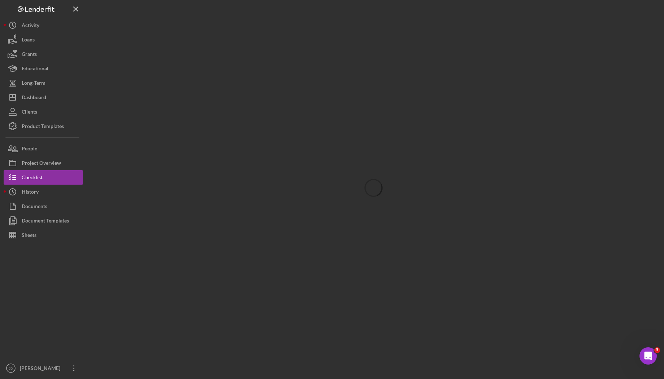 The height and width of the screenshot is (379, 664). Describe the element at coordinates (43, 25) in the screenshot. I see `a: Activity` at that location.